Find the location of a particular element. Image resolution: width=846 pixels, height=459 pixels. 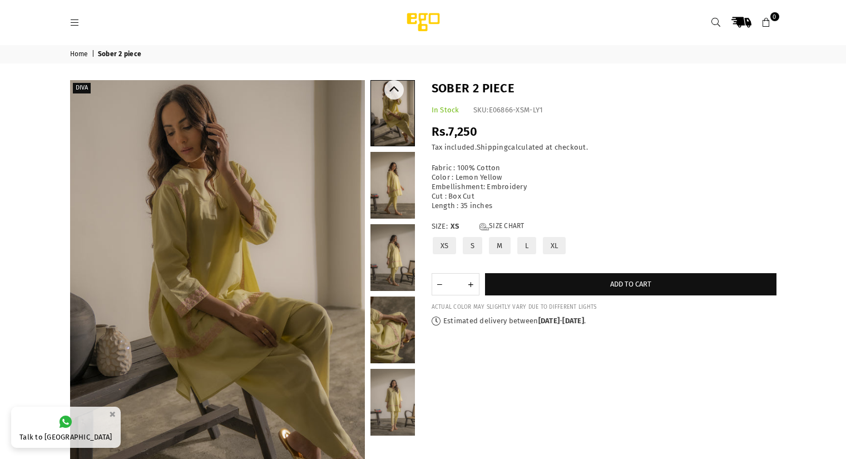

label: XS is located at coordinates (444, 245).